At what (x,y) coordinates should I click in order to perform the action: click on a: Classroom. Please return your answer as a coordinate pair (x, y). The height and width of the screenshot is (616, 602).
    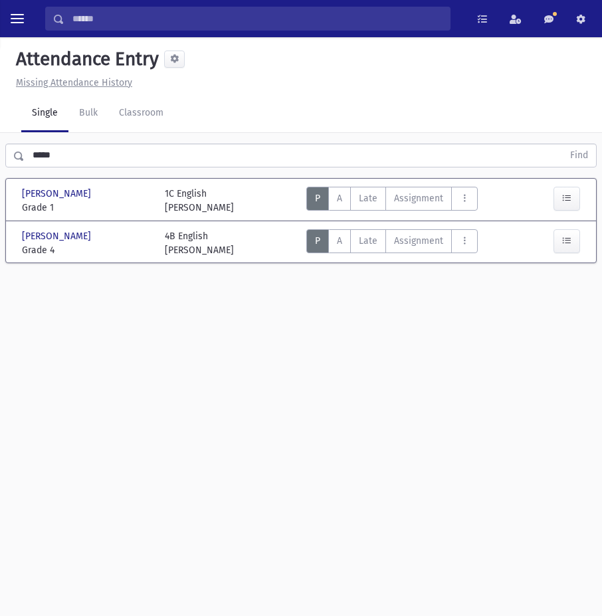
    Looking at the image, I should click on (141, 114).